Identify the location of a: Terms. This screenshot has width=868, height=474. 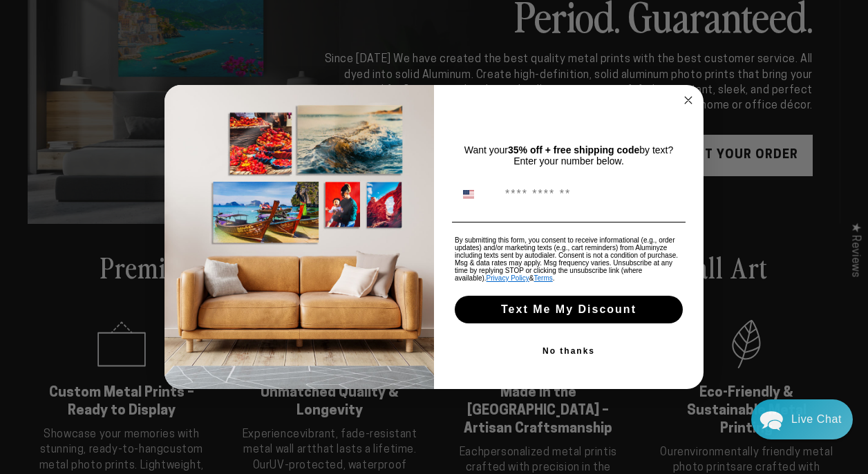
(543, 278).